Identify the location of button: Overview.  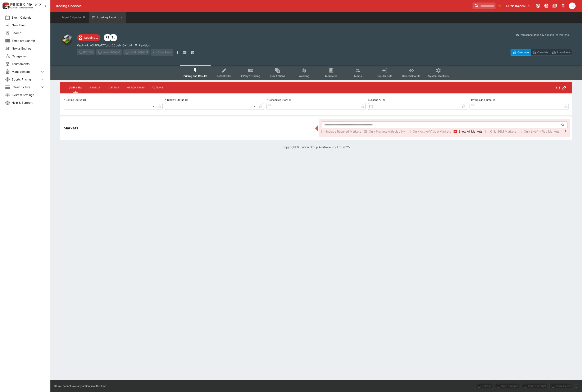
(75, 87).